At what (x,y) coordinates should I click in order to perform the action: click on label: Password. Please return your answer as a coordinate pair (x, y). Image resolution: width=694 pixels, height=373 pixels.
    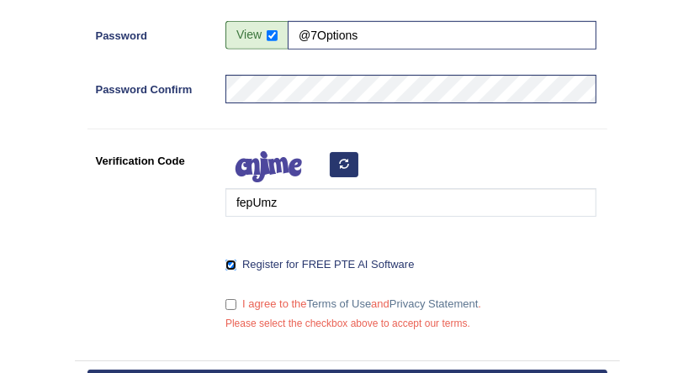
    Looking at the image, I should click on (152, 32).